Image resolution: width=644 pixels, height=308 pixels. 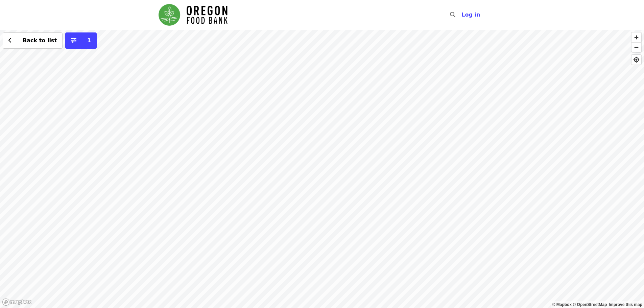 What do you see at coordinates (32, 41) in the screenshot?
I see `button: Back to list` at bounding box center [32, 41].